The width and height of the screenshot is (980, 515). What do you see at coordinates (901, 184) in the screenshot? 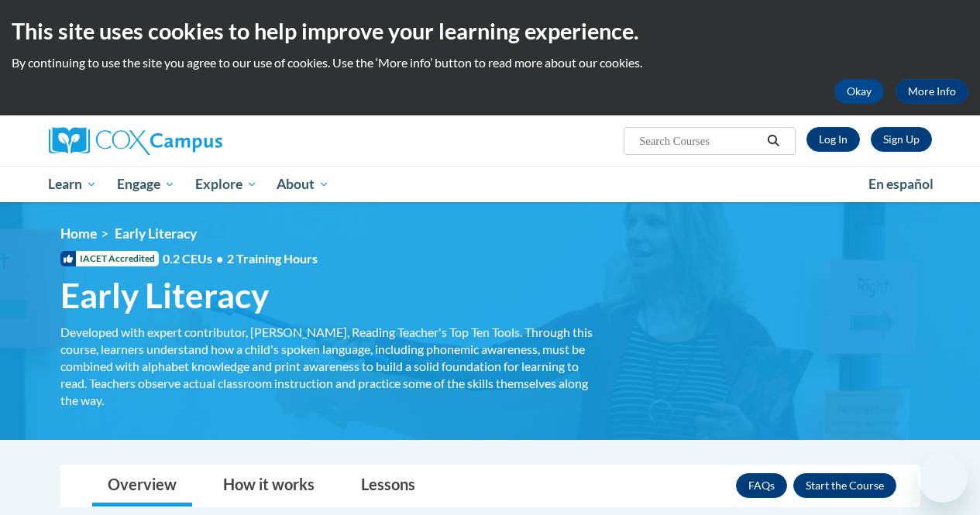
I see `span: En español` at bounding box center [901, 184].